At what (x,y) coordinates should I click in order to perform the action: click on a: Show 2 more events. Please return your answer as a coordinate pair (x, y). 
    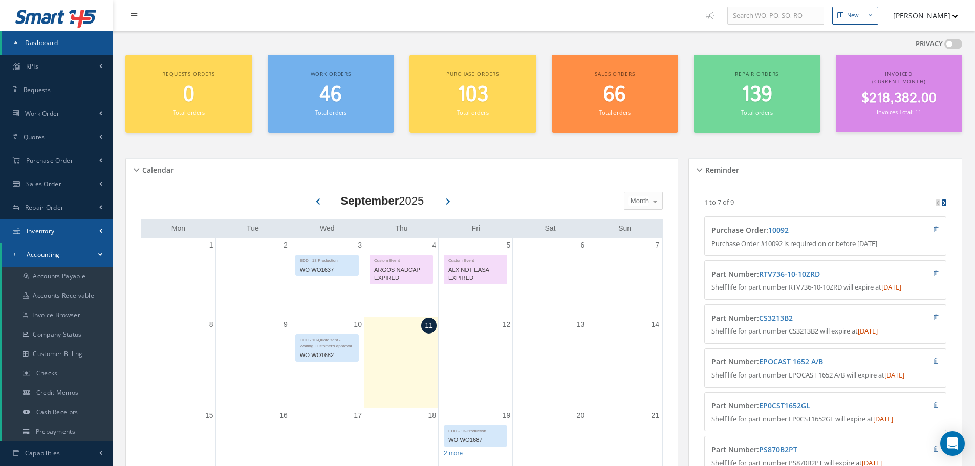
    Looking at the image, I should click on (451, 453).